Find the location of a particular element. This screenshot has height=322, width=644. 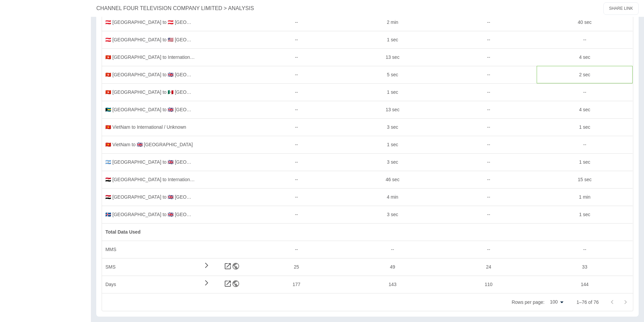

div: 110 is located at coordinates (488, 284).